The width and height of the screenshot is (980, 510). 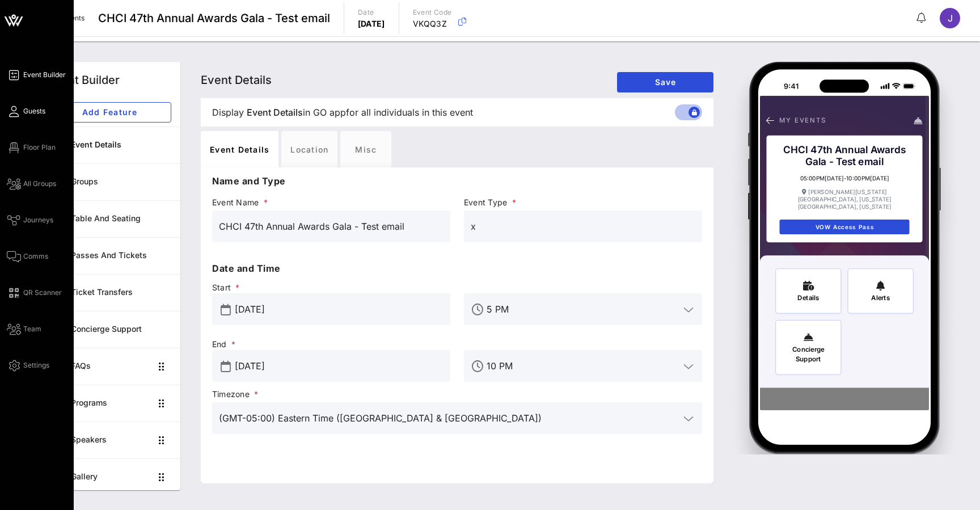 I want to click on input: Start Date, so click(x=339, y=309).